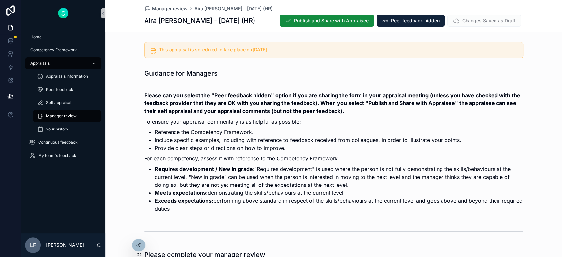 The image size is (562, 257). What do you see at coordinates (334, 122) in the screenshot?
I see `p: To ensure your appraisal commentary is as helpful as possible:` at bounding box center [334, 122].